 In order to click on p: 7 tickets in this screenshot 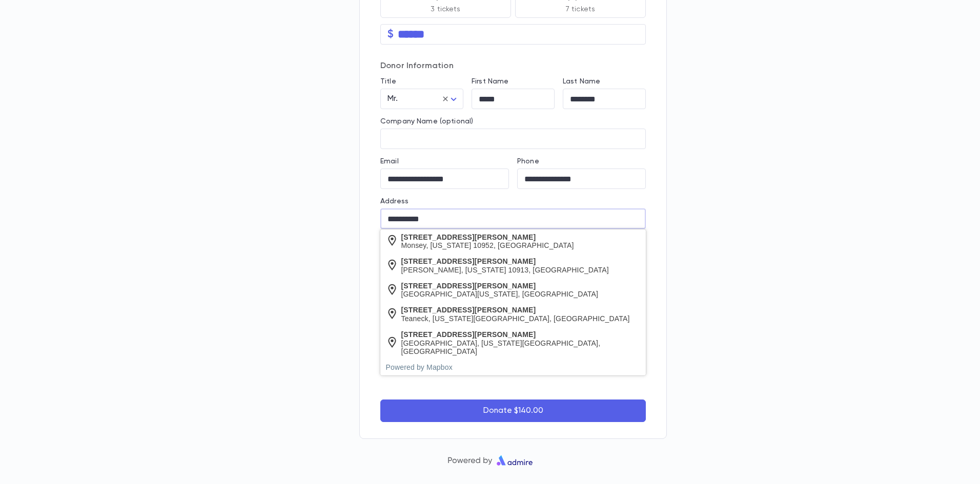, I will do `click(580, 10)`.